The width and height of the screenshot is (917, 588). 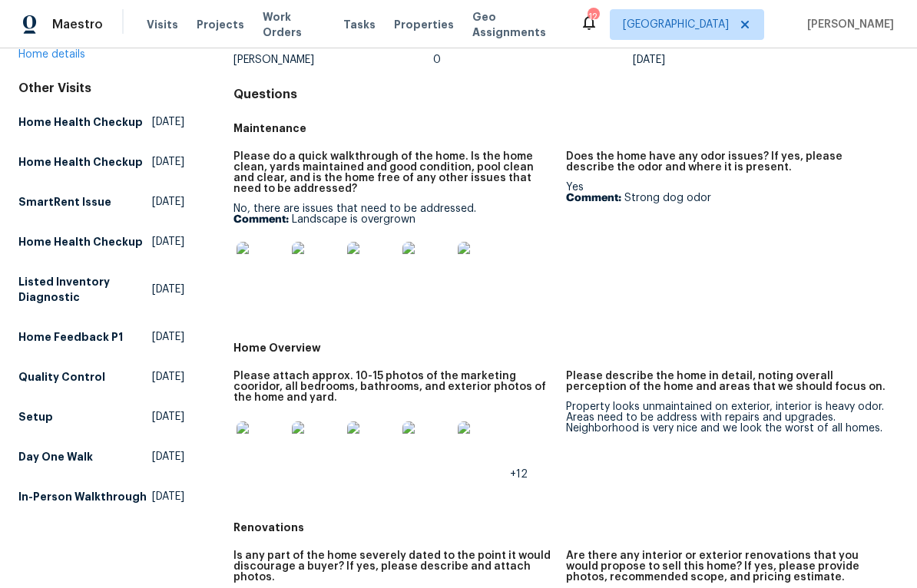 I want to click on div: 0, so click(x=533, y=59).